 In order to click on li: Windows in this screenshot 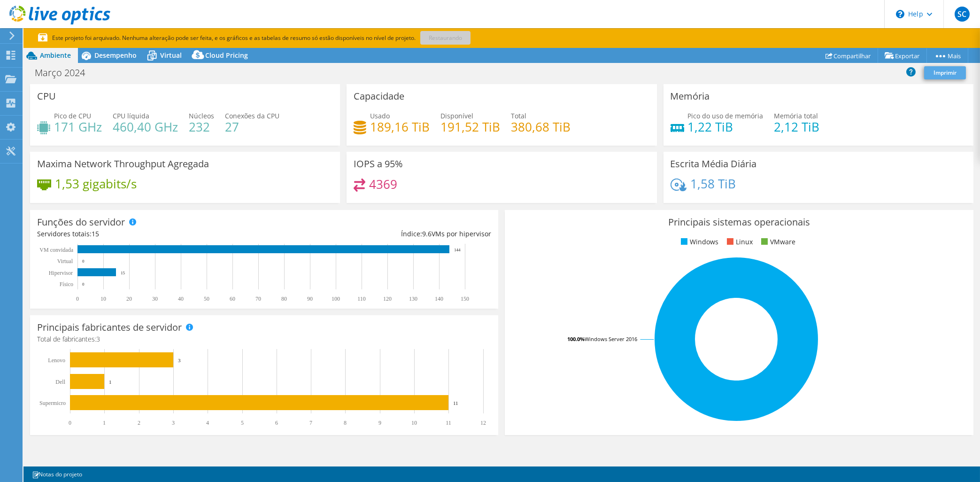, I will do `click(698, 242)`.